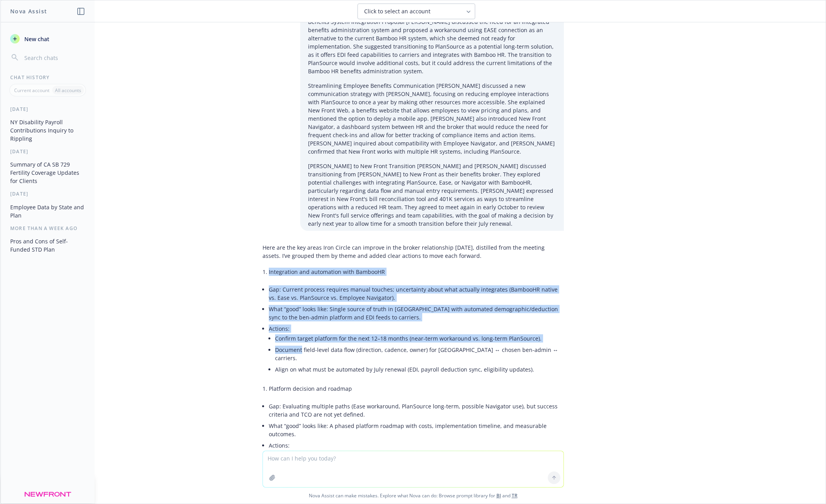 The width and height of the screenshot is (826, 504). What do you see at coordinates (32, 90) in the screenshot?
I see `p: Current account` at bounding box center [32, 90].